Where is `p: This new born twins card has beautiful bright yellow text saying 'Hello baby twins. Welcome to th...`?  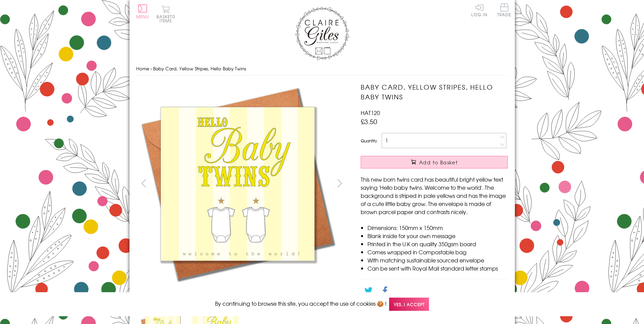
p: This new born twins card has beautiful bright yellow text saying 'Hello baby twins. Welcome to th... is located at coordinates (434, 196).